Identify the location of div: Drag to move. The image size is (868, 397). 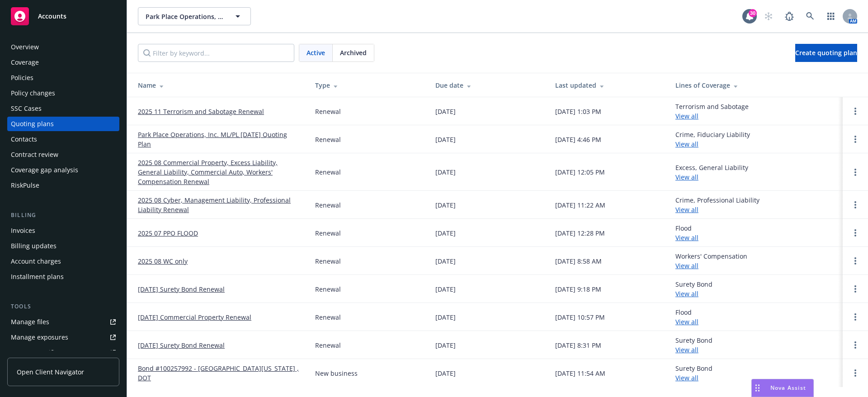
(757, 387).